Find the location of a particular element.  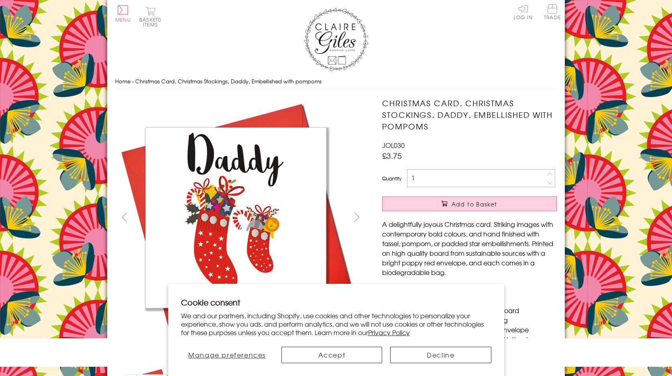

button: Menu is located at coordinates (123, 14).